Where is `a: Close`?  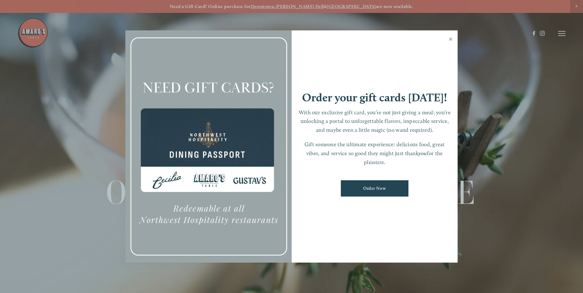 a: Close is located at coordinates (451, 40).